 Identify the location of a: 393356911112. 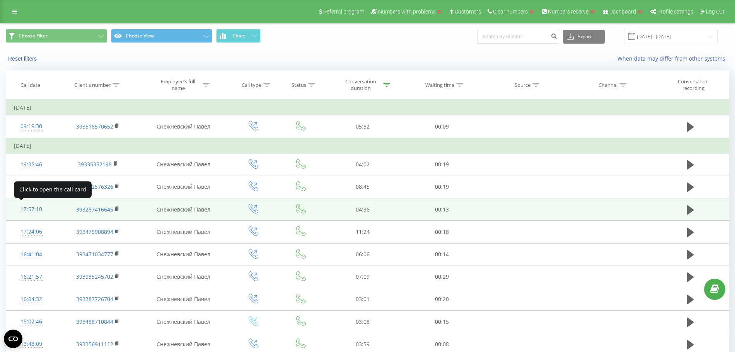
(95, 344).